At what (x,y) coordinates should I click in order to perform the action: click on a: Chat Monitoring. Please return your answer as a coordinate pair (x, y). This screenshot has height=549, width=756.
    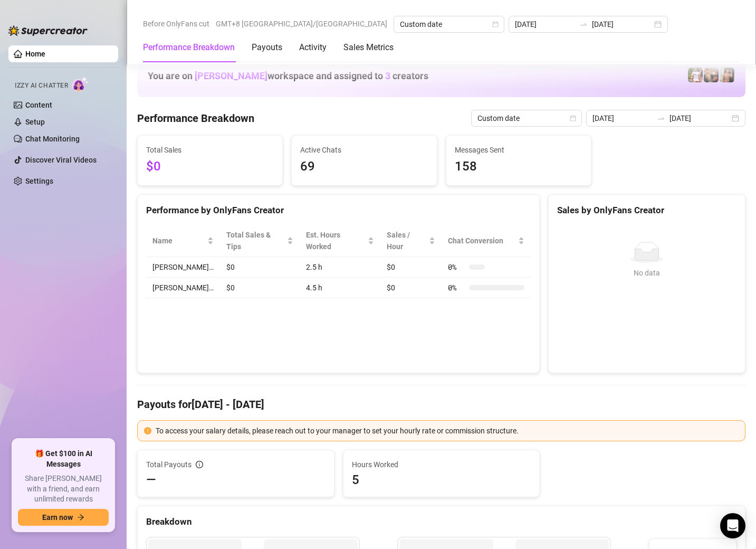
    Looking at the image, I should click on (52, 139).